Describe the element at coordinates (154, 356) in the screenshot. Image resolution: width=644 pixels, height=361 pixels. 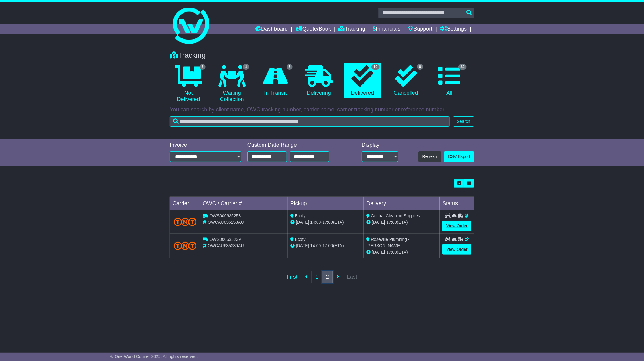
I see `span: © One World Courier 2025. All rights reserved.` at that location.